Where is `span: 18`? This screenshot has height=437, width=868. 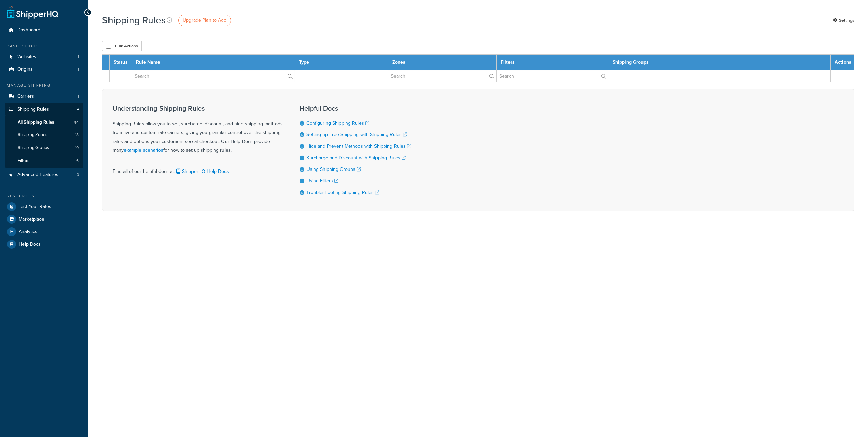 span: 18 is located at coordinates (76, 135).